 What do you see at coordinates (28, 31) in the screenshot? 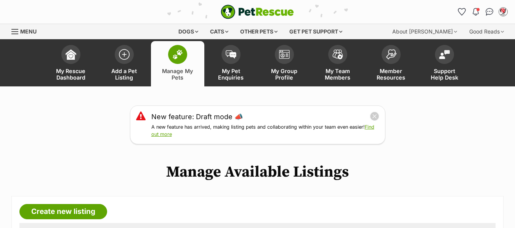
I see `span: Menu` at bounding box center [28, 31].